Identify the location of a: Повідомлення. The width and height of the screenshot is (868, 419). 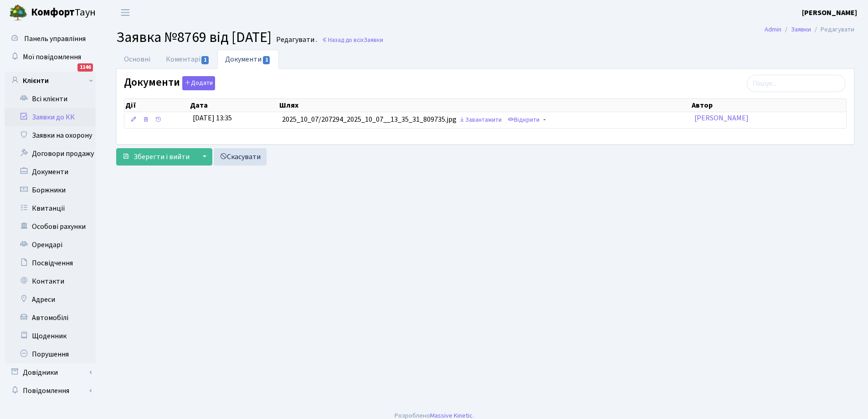
(50, 390).